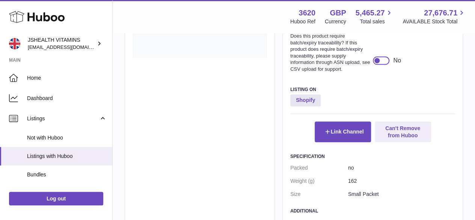  Describe the element at coordinates (330, 52) in the screenshot. I see `strong: Does this product require batch/expiry traceability? If this product does require batch/expiry tr...` at that location.